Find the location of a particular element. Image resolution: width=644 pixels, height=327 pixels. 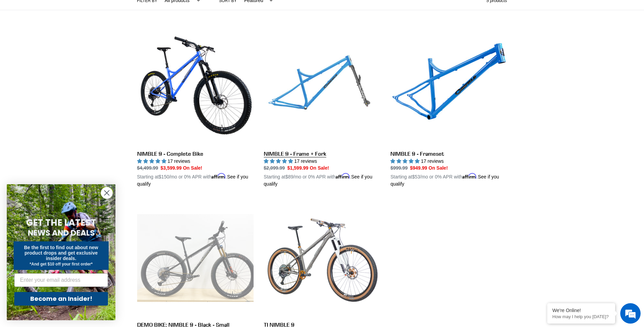

button: Close dialog is located at coordinates (107, 192).